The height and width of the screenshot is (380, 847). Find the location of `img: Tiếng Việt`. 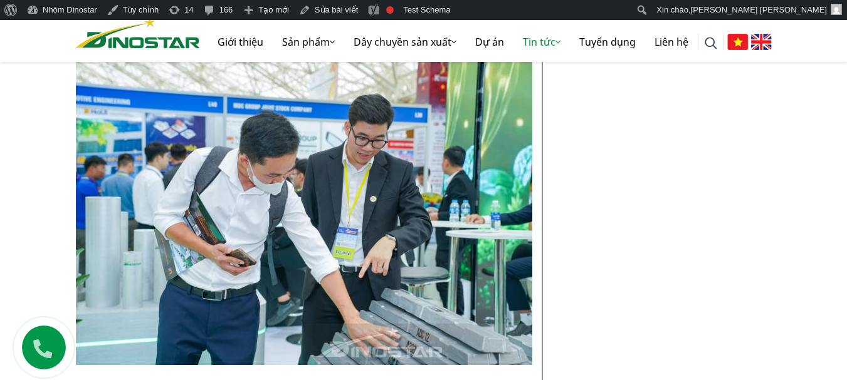

img: Tiếng Việt is located at coordinates (737, 42).